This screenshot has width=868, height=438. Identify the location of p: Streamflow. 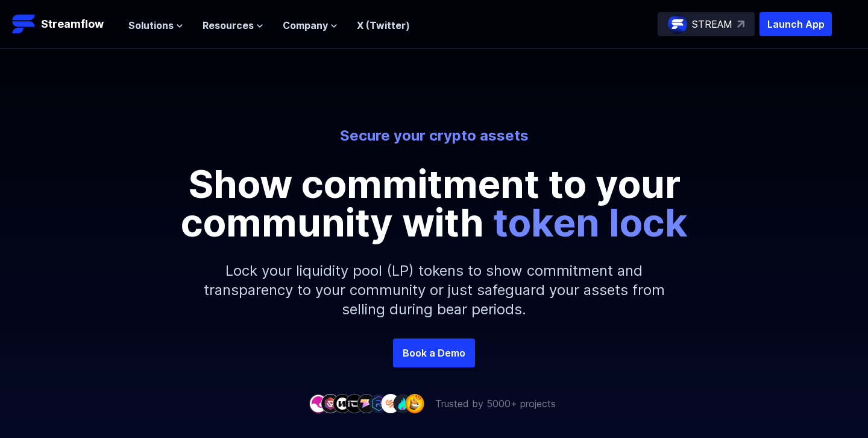
(72, 24).